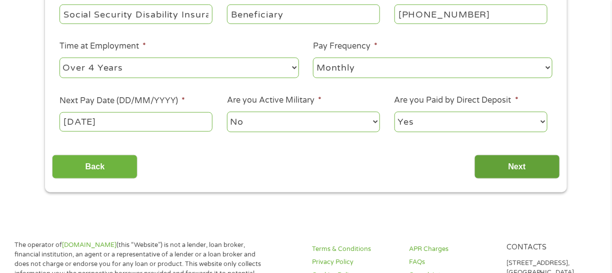  Describe the element at coordinates (274, 100) in the screenshot. I see `label: Are you Active Military` at that location.